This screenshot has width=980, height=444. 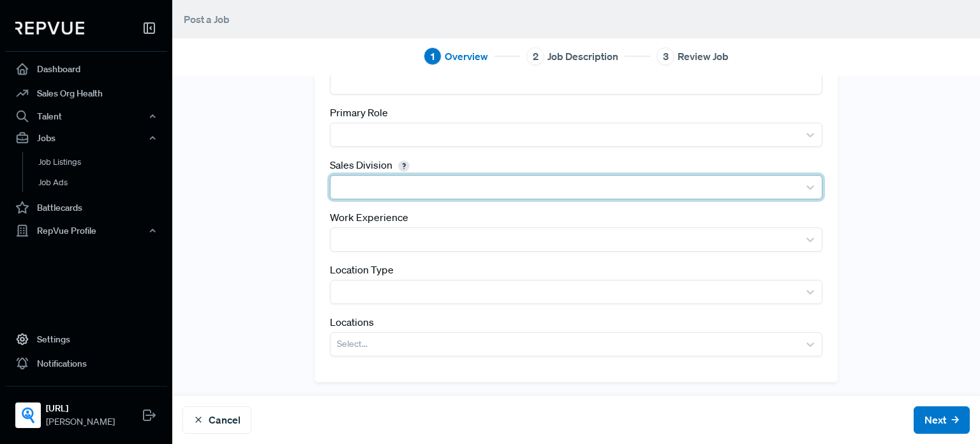 What do you see at coordinates (86, 339) in the screenshot?
I see `a: Settings` at bounding box center [86, 339].